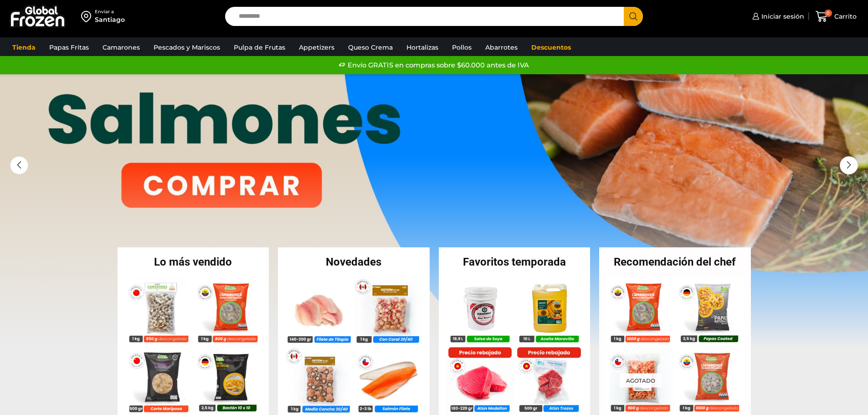 This screenshot has height=415, width=868. Describe the element at coordinates (501, 47) in the screenshot. I see `a: Abarrotes` at that location.